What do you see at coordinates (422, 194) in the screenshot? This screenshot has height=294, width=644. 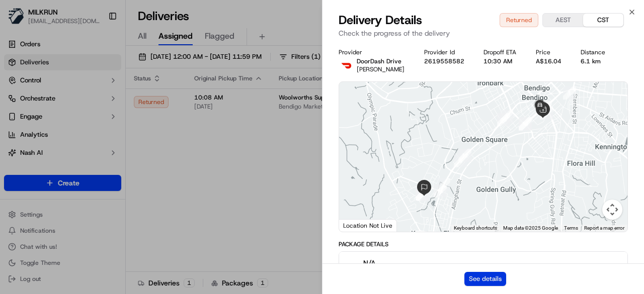 I see `div: 10` at bounding box center [422, 194].